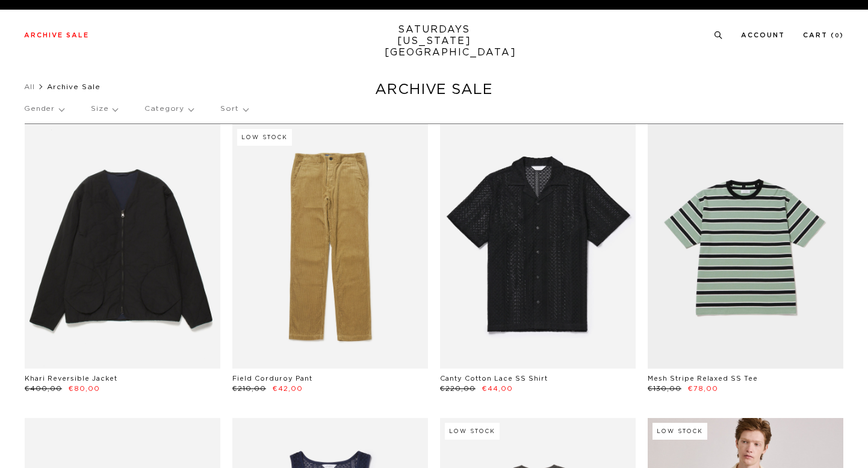  What do you see at coordinates (497, 388) in the screenshot?
I see `span: €44,00` at bounding box center [497, 388].